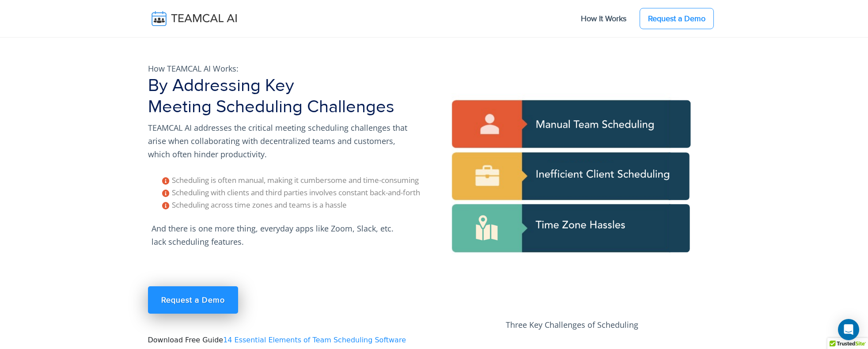 This screenshot has height=349, width=868. I want to click on p: Three Key Challenges of Scheduling, so click(572, 325).